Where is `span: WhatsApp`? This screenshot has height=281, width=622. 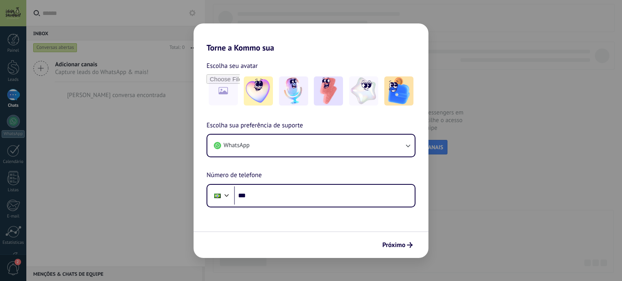 span: WhatsApp is located at coordinates (237, 146).